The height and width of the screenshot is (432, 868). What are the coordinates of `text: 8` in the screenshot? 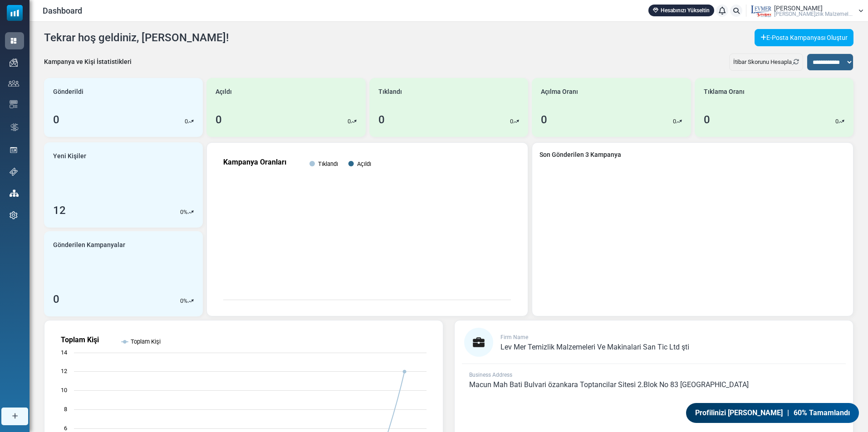 It's located at (66, 409).